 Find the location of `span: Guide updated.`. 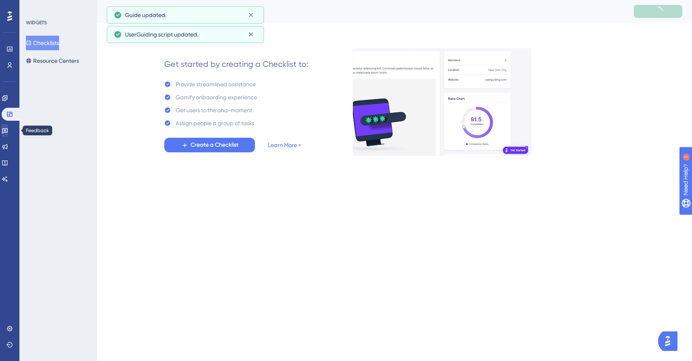

span: Guide updated. is located at coordinates (146, 15).